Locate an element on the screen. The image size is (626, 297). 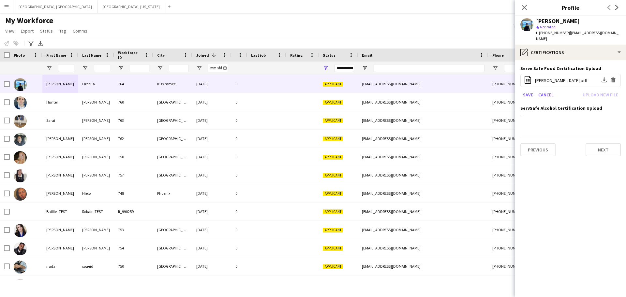
div: 758 is located at coordinates (134, 157).